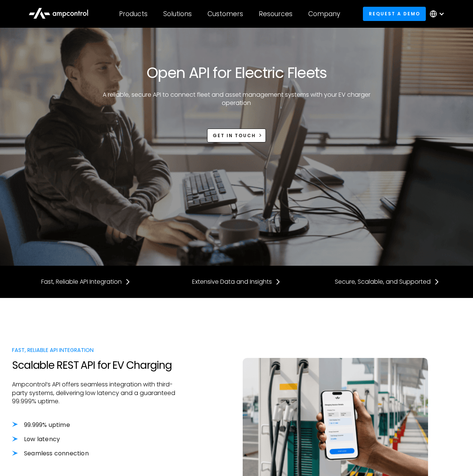 This screenshot has height=476, width=473. I want to click on li: Seamless connection, so click(99, 453).